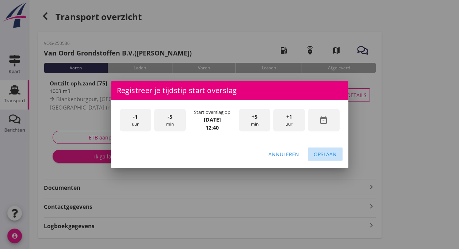 This screenshot has width=459, height=249. What do you see at coordinates (212, 112) in the screenshot?
I see `div: Start overslag op` at bounding box center [212, 112].